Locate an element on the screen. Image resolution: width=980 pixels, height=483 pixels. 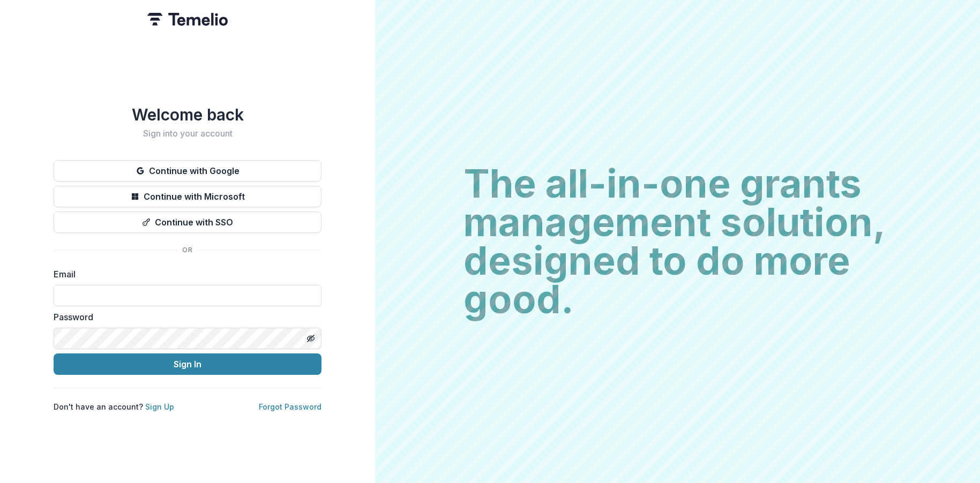
p: Don't have an account? is located at coordinates (114, 407).